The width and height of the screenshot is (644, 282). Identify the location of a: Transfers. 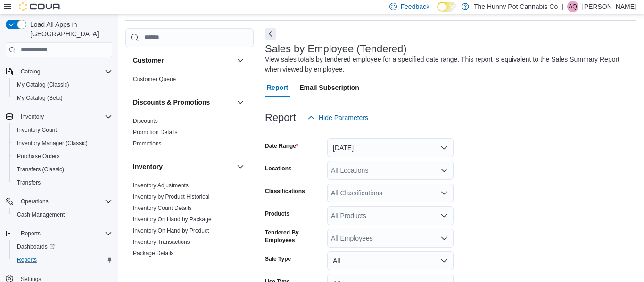
(29, 183).